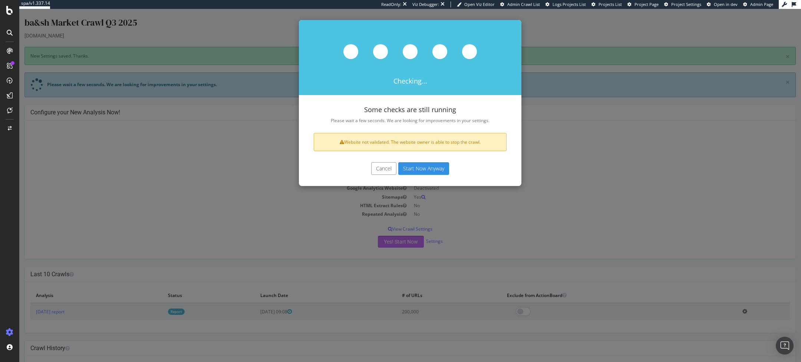 The image size is (801, 362). What do you see at coordinates (479, 4) in the screenshot?
I see `span: Open Viz Editor` at bounding box center [479, 4].